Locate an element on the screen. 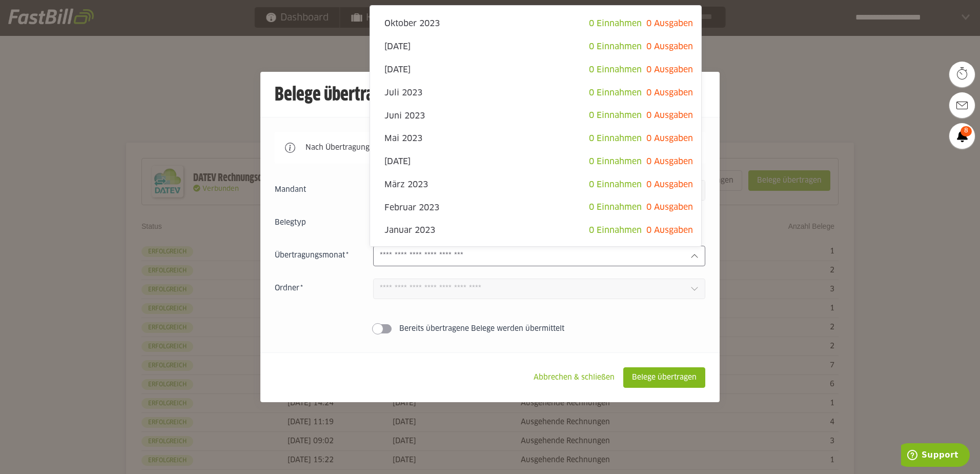  sl-option: Juni 2023 is located at coordinates (535, 115).